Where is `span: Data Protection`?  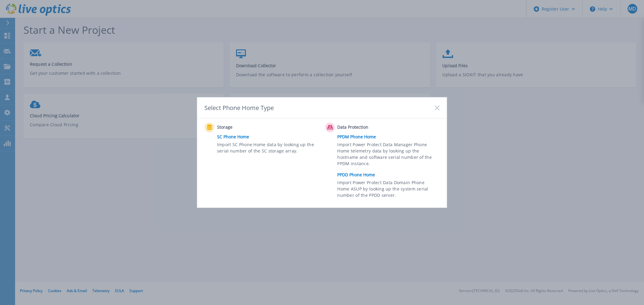 span: Data Protection is located at coordinates (367, 127).